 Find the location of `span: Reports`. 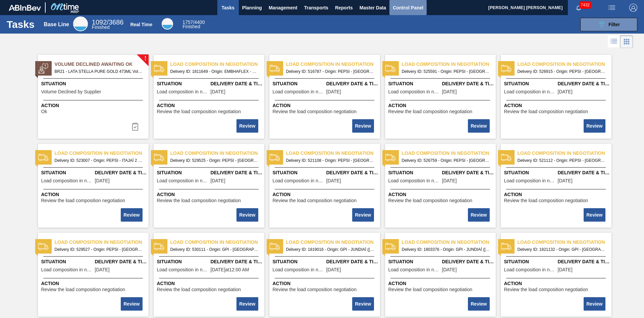

span: Reports is located at coordinates (344, 8).